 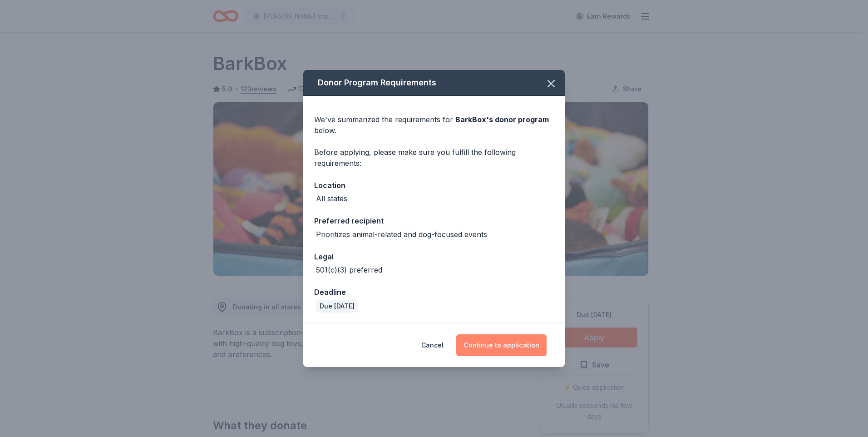 What do you see at coordinates (401, 235) in the screenshot?
I see `div: Prioritizes animal-related and dog-focused events` at bounding box center [401, 235].